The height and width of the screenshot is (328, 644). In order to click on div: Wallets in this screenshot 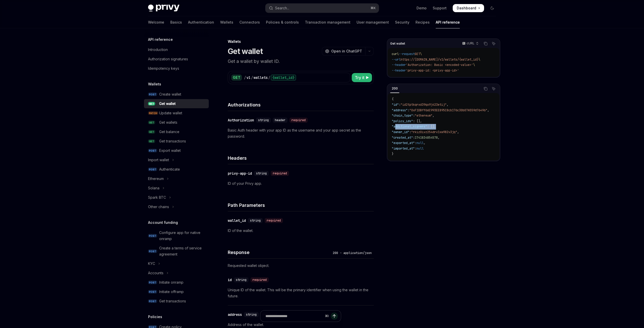, I will do `click(301, 41)`.